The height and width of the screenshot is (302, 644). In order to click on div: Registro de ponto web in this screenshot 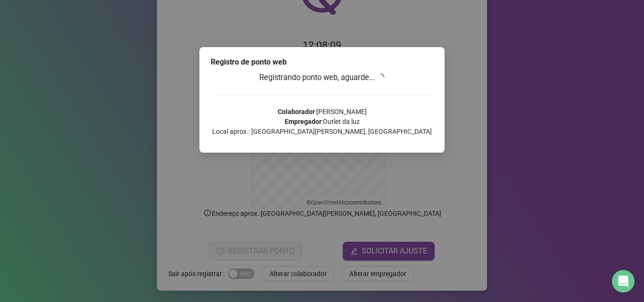, I will do `click(322, 62)`.